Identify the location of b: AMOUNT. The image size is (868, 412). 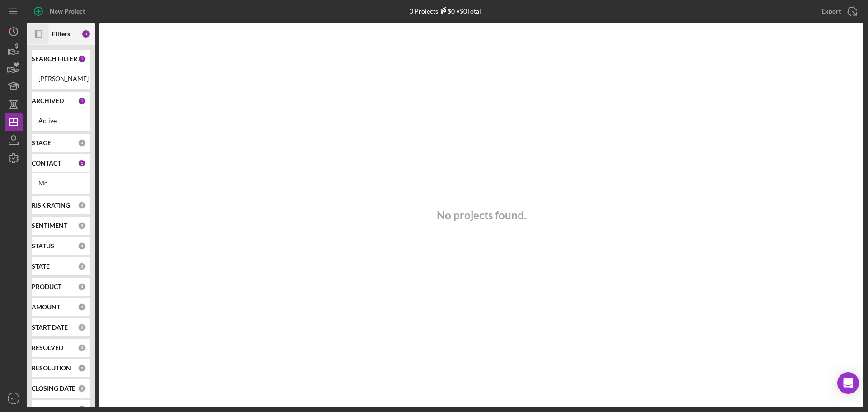
(45, 307).